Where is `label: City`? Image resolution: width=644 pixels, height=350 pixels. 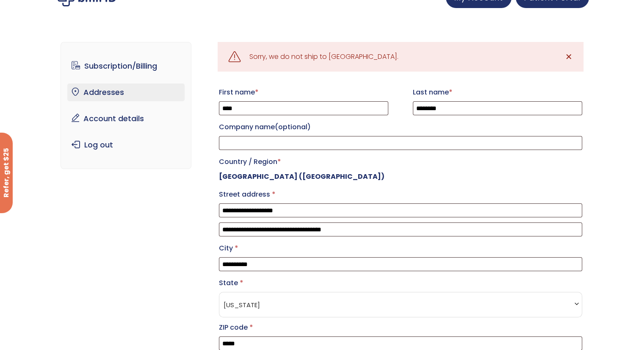
label: City is located at coordinates (401, 248).